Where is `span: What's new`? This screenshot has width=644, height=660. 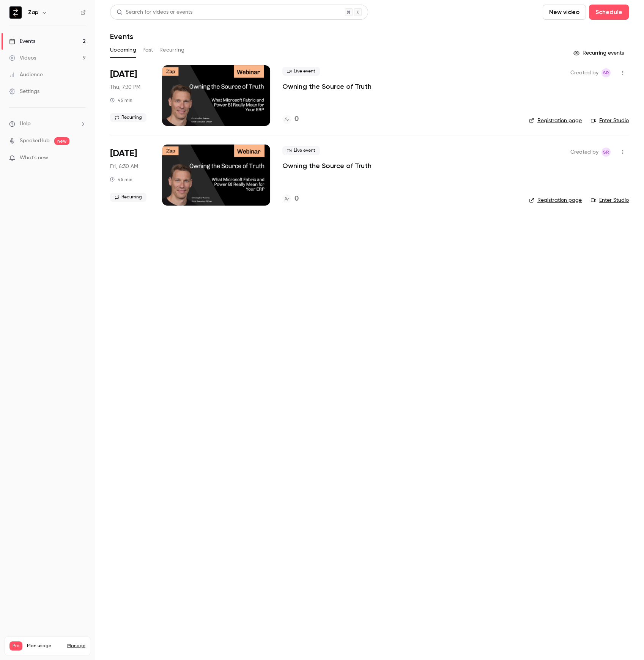
span: What's new is located at coordinates (34, 158).